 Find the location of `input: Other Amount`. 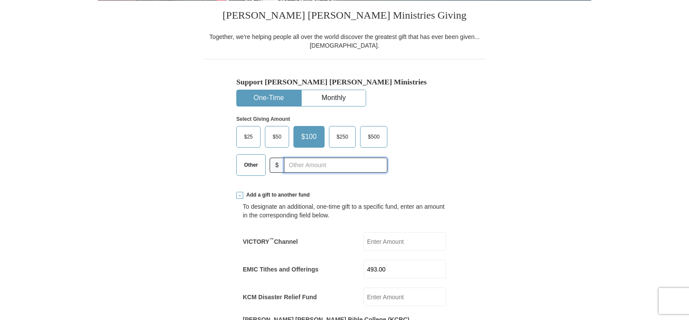

input: Other Amount is located at coordinates (335, 165).